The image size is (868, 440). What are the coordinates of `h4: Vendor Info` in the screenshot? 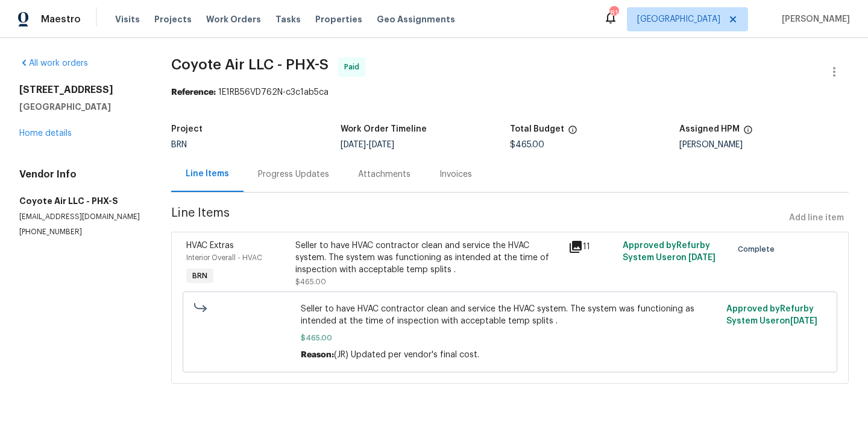 It's located at (81, 174).